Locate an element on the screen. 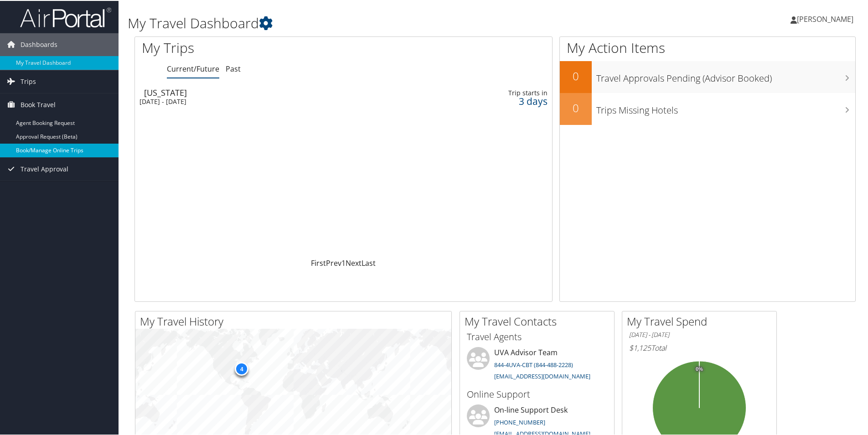 The image size is (868, 435). h2: My Travel Contacts is located at coordinates (539, 321).